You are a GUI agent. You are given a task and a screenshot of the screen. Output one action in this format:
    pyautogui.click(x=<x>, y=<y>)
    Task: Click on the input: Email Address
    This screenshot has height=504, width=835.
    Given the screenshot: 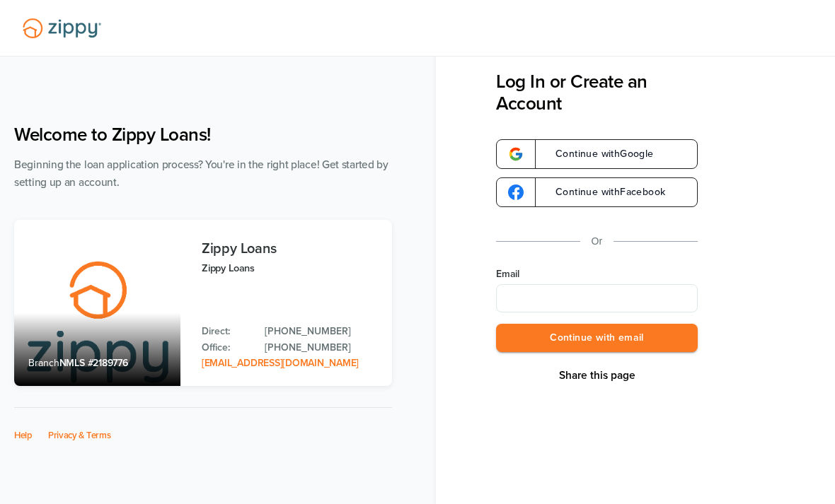 What is the action you would take?
    pyautogui.click(x=597, y=299)
    